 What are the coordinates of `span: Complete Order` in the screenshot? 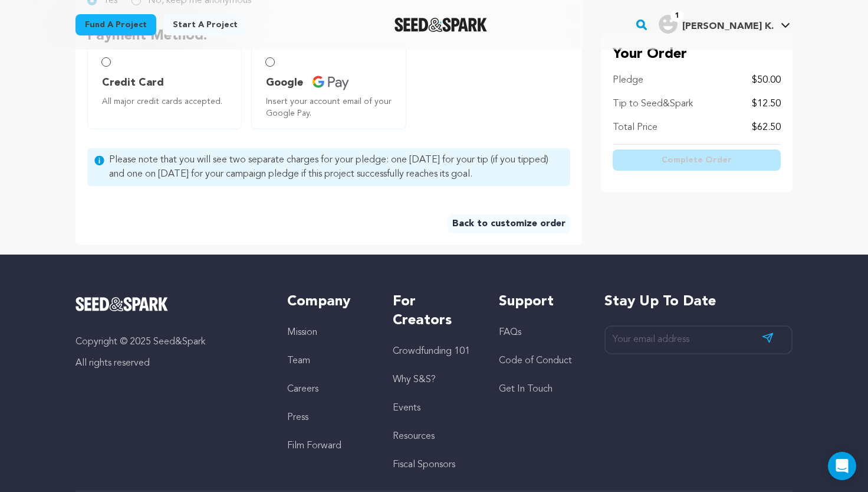 It's located at (697, 160).